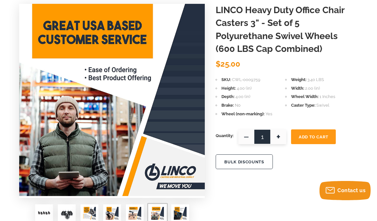 The image size is (377, 221). Describe the element at coordinates (345, 190) in the screenshot. I see `button: Contact us` at that location.